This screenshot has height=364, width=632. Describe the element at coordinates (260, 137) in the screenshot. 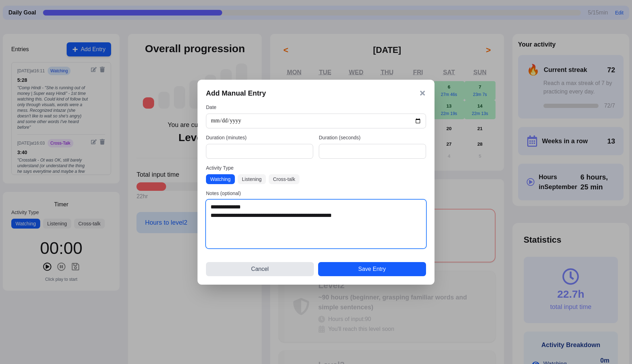

I see `label: Duration (minutes)` at that location.